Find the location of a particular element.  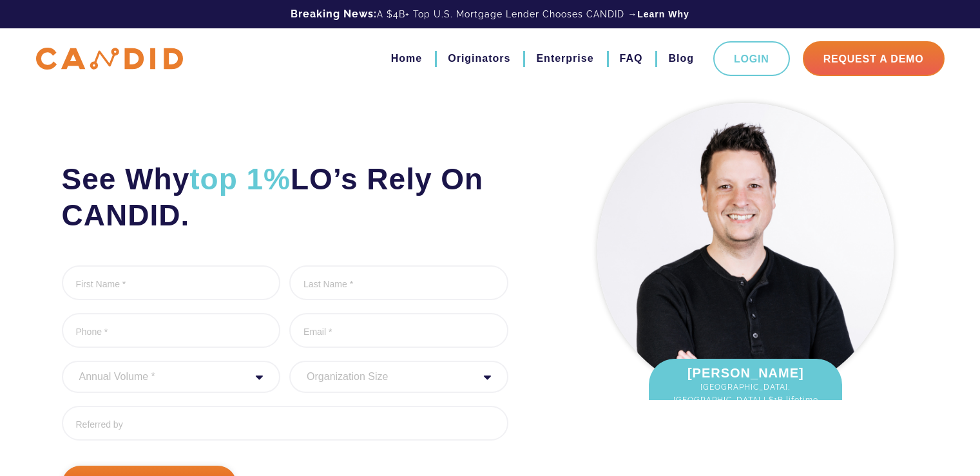

a: Learn Why is located at coordinates (663, 14).